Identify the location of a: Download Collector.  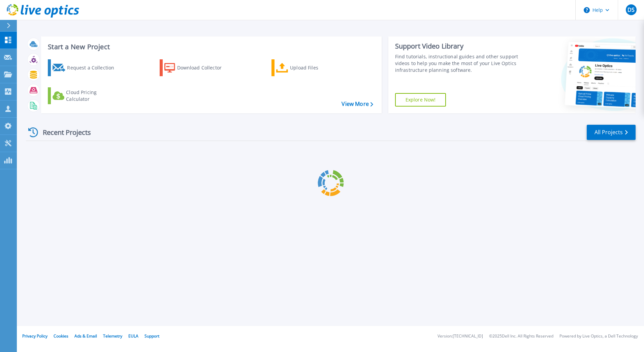
(197, 68).